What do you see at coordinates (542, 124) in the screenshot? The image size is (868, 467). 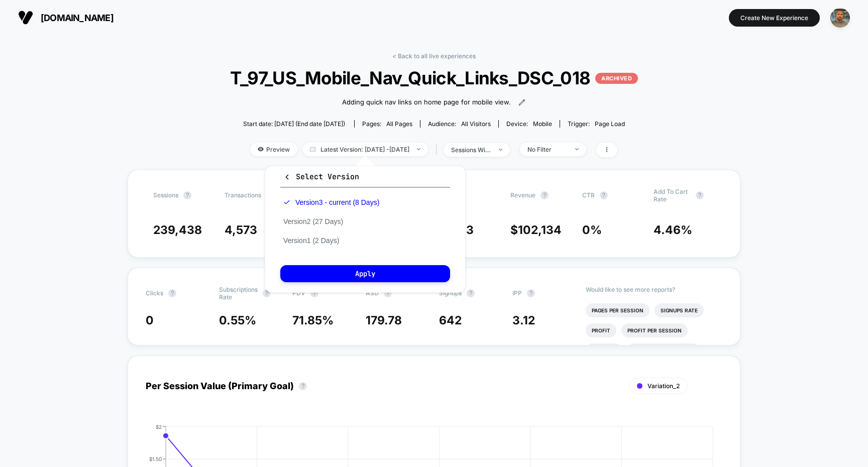 I see `span: mobile` at bounding box center [542, 124].